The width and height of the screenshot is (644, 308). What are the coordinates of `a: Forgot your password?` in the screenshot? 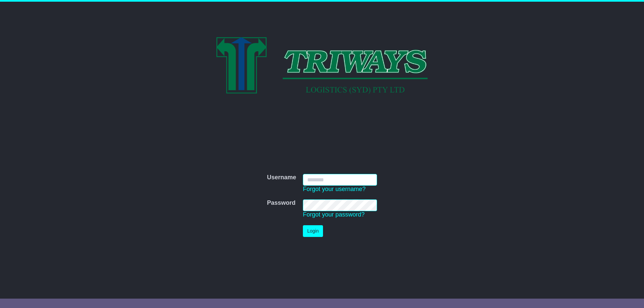 It's located at (334, 214).